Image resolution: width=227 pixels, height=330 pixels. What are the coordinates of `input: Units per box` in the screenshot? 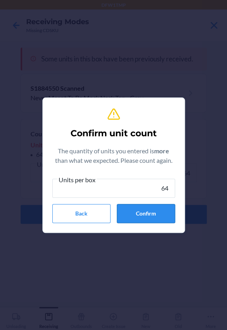 It's located at (114, 188).